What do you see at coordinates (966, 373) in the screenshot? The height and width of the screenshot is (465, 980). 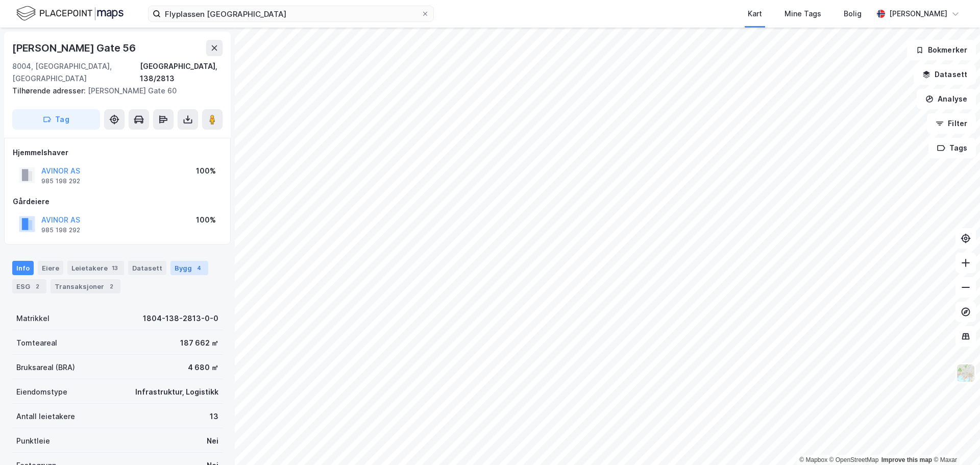 I see `img: Z` at bounding box center [966, 373].